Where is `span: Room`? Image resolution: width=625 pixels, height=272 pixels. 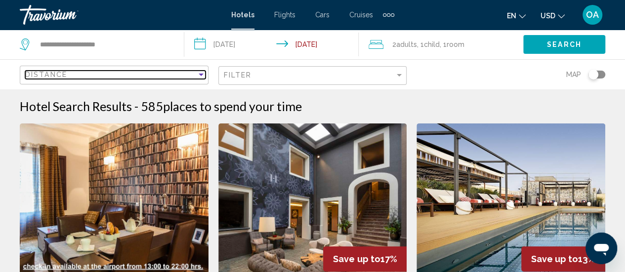
span: Room is located at coordinates (456, 44).